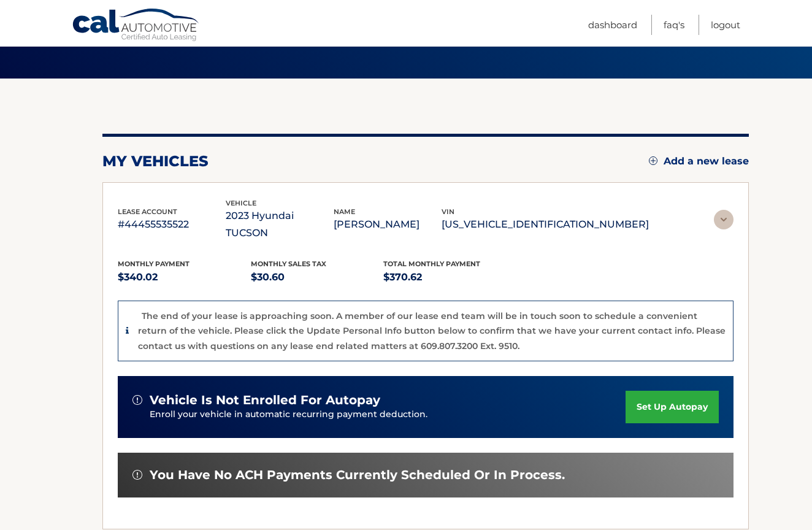 This screenshot has width=812, height=530. What do you see at coordinates (432, 330) in the screenshot?
I see `p: The end of your lease is approaching soon. A member of our lease end team will be in touch soon t...` at bounding box center [432, 330].